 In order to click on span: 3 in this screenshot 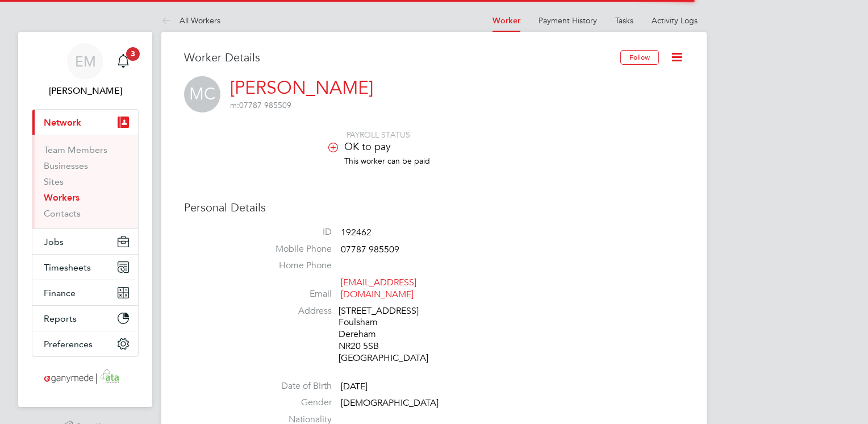, I will do `click(133, 54)`.